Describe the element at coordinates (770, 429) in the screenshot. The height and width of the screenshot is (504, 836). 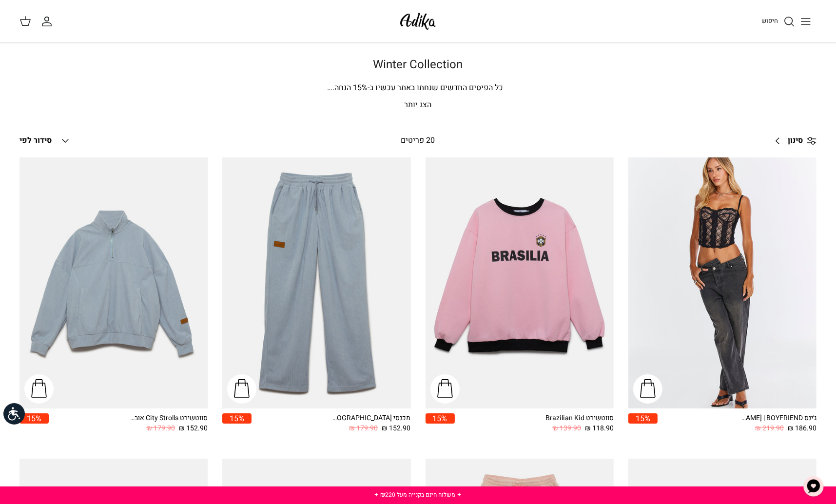
I see `span: 219.90 ₪` at that location.